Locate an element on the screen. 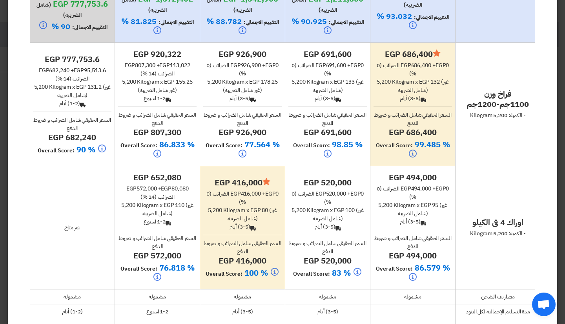 This screenshot has height=324, width=565. div: 416,000 + 0 الضرائب (0 %) is located at coordinates (242, 198).